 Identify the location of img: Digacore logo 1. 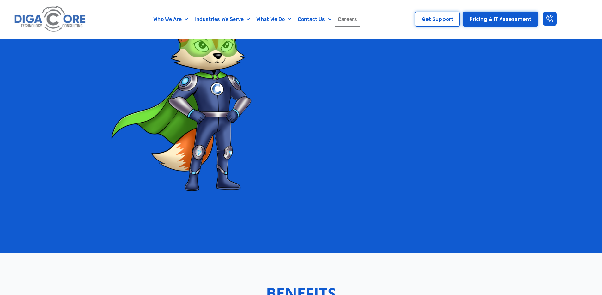
(50, 19).